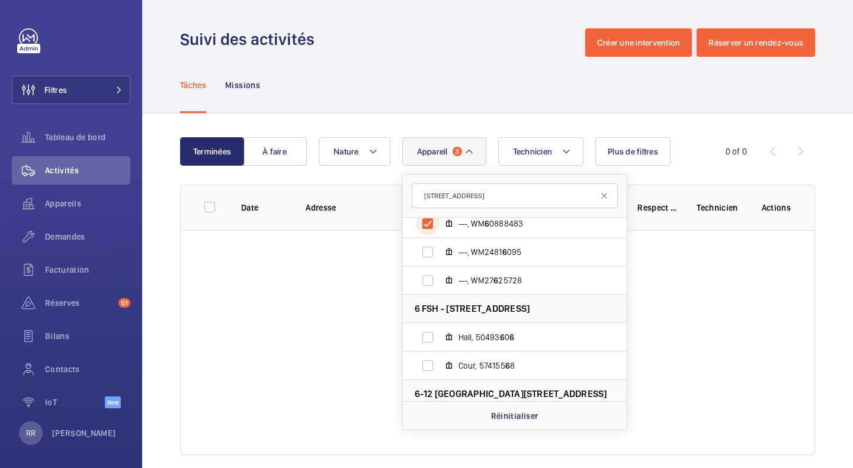 The height and width of the screenshot is (468, 853). I want to click on span: IoT, so click(75, 403).